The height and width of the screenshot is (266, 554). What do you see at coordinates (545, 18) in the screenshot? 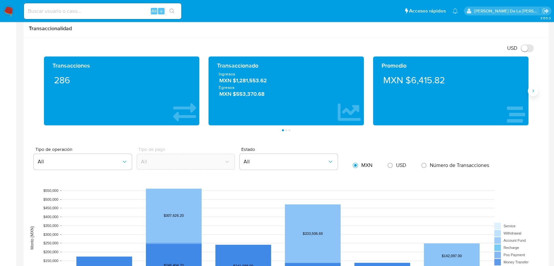
I see `span: 3.155.0` at bounding box center [545, 18].